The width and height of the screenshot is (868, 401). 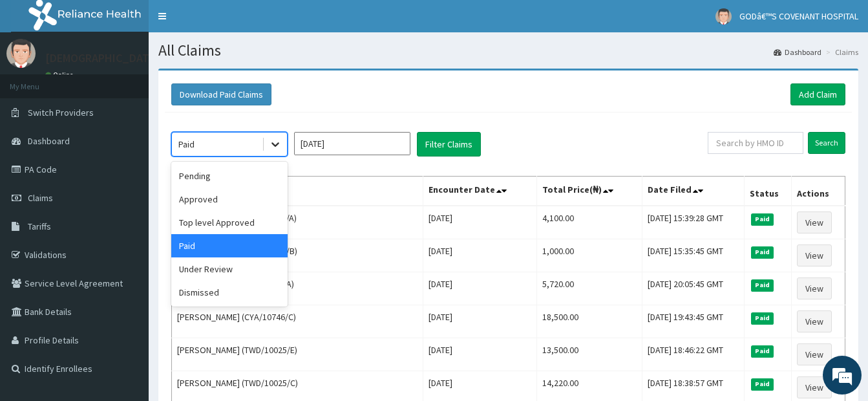 I want to click on img: d_794563401_company_1708531726252_794563401, so click(x=38, y=81).